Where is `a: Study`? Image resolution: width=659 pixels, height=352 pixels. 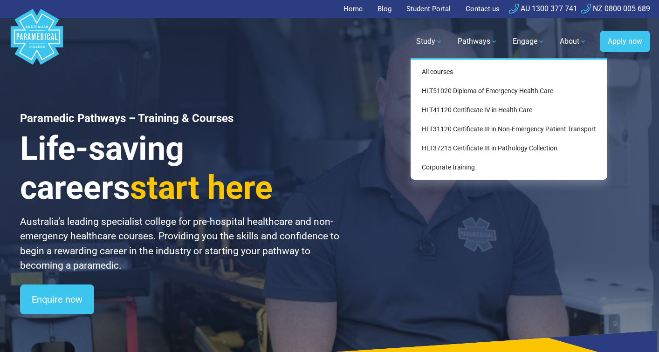 a: Study is located at coordinates (429, 41).